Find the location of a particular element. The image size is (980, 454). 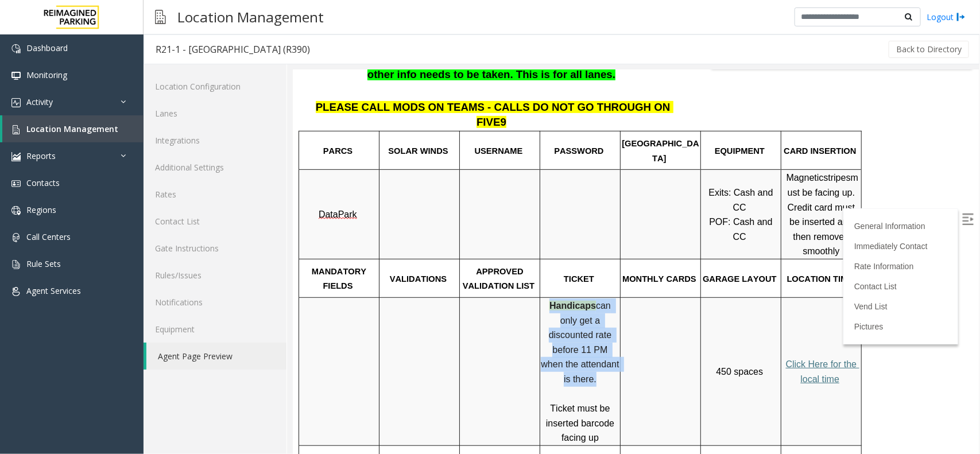

span: HOURS OF OPERATION is located at coordinates (528, 396).